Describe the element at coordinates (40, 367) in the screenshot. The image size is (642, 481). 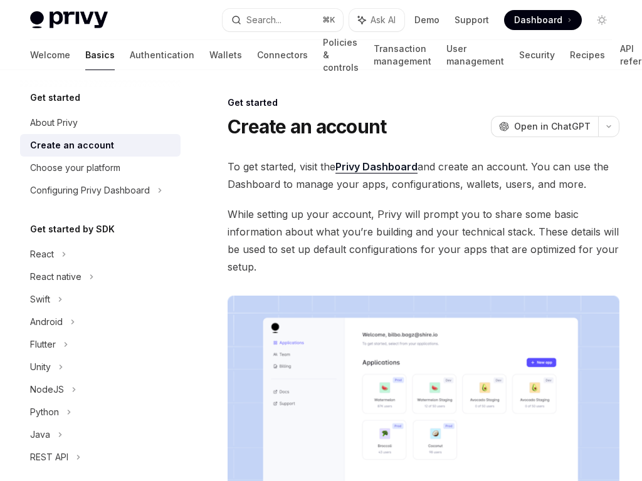
I see `div: Unity` at that location.